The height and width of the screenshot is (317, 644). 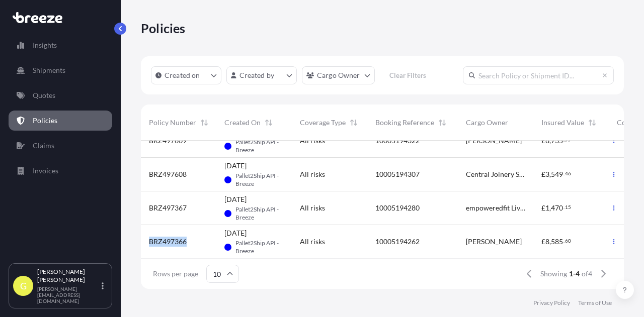 What do you see at coordinates (595, 303) in the screenshot?
I see `p: Terms of Use` at bounding box center [595, 303].